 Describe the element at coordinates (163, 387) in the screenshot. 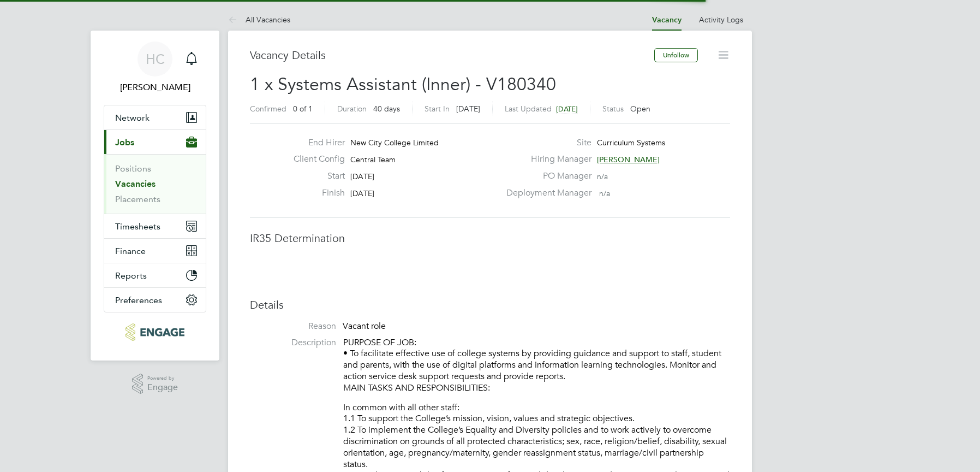

I see `span: Engage` at that location.